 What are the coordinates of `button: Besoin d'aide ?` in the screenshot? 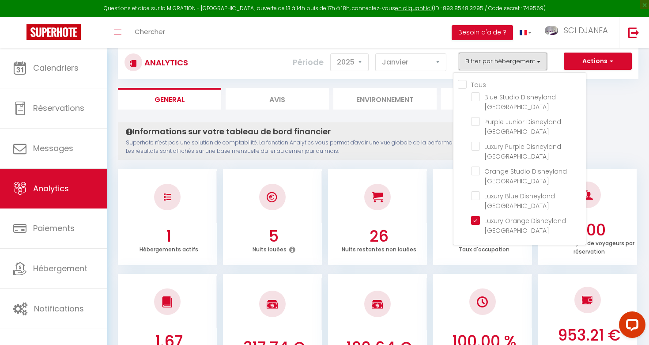 It's located at (482, 33).